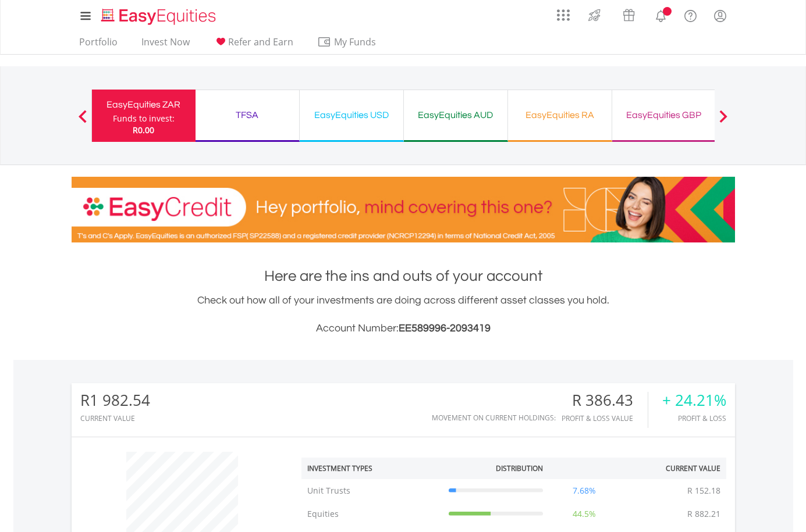  What do you see at coordinates (253, 45) in the screenshot?
I see `a: Refer and Earn` at bounding box center [253, 45].